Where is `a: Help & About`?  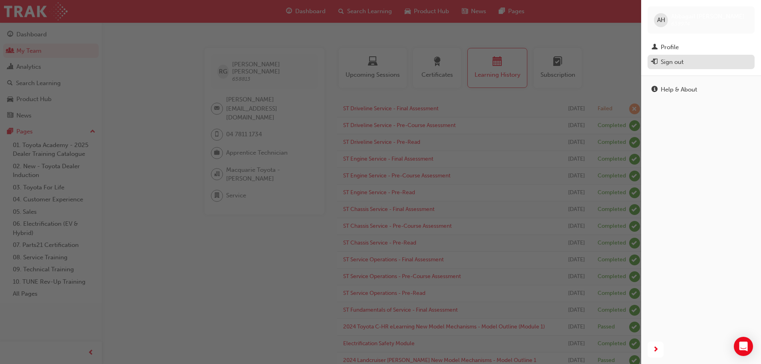
a: Help & About is located at coordinates (701, 89).